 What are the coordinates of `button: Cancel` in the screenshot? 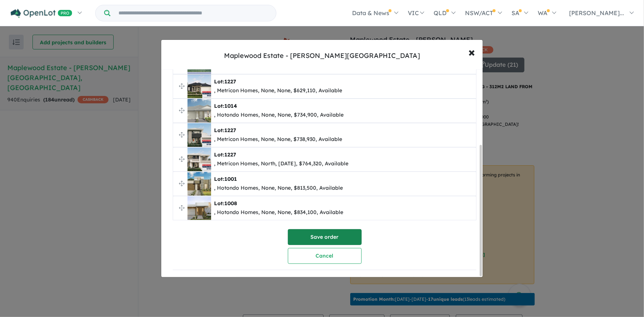 It's located at (325, 256).